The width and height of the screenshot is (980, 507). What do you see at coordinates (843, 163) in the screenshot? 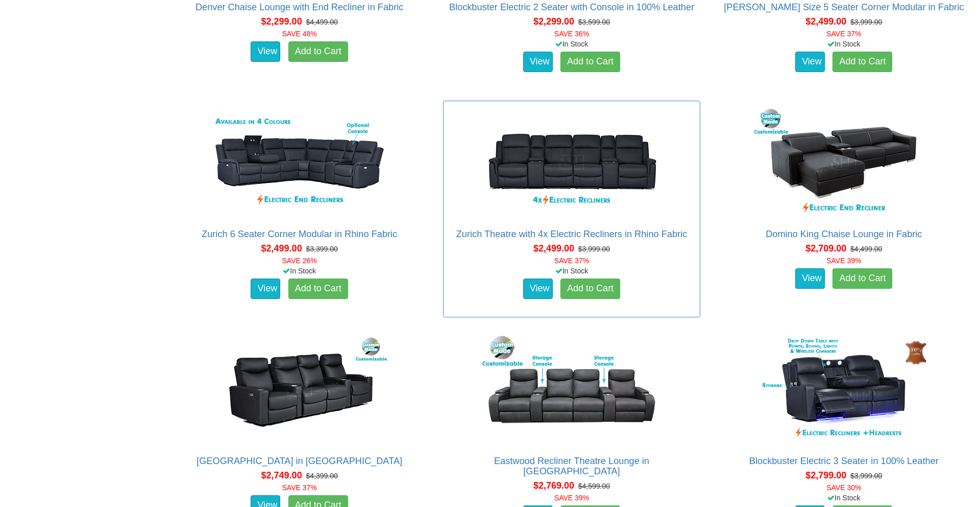
I see `img: Domino King Chaise Lounge in Fabric` at bounding box center [843, 163].